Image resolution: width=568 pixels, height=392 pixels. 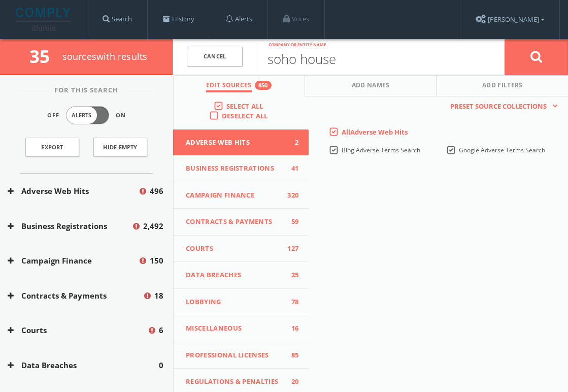 I want to click on span: Select All, so click(x=244, y=106).